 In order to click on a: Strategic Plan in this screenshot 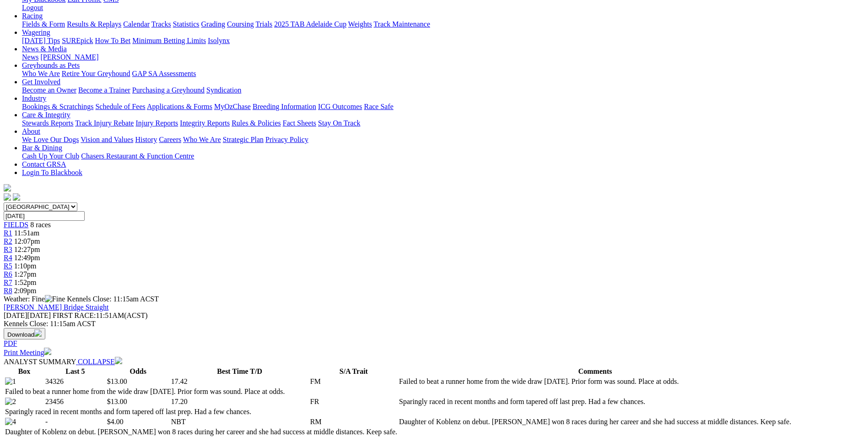, I will do `click(243, 139)`.